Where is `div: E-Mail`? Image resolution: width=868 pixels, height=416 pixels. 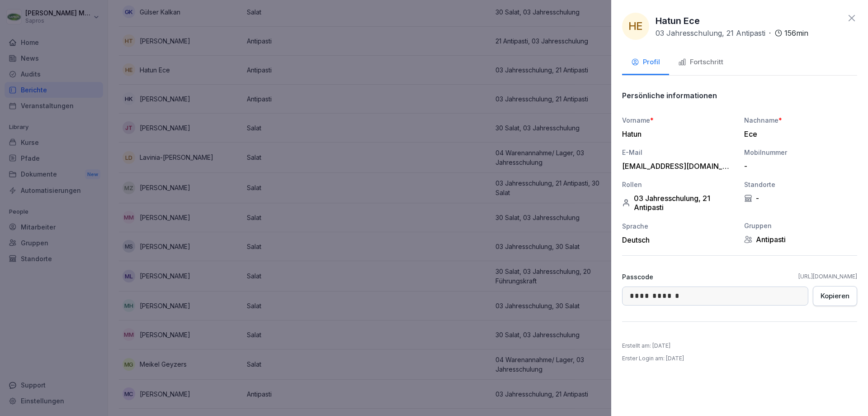 div: E-Mail is located at coordinates (679, 152).